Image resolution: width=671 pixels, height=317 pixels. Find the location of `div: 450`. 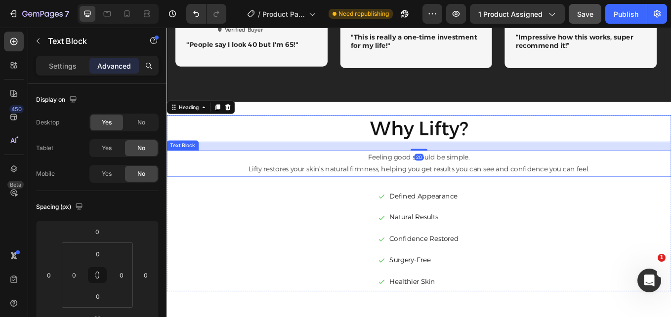

div: 450 is located at coordinates (16, 109).